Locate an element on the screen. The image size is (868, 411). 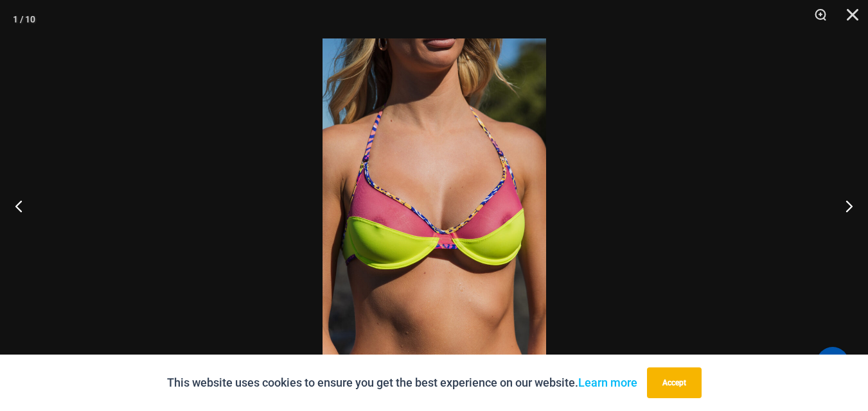
p: This website uses cookies to ensure you get the best experience on our website. is located at coordinates (402, 383).